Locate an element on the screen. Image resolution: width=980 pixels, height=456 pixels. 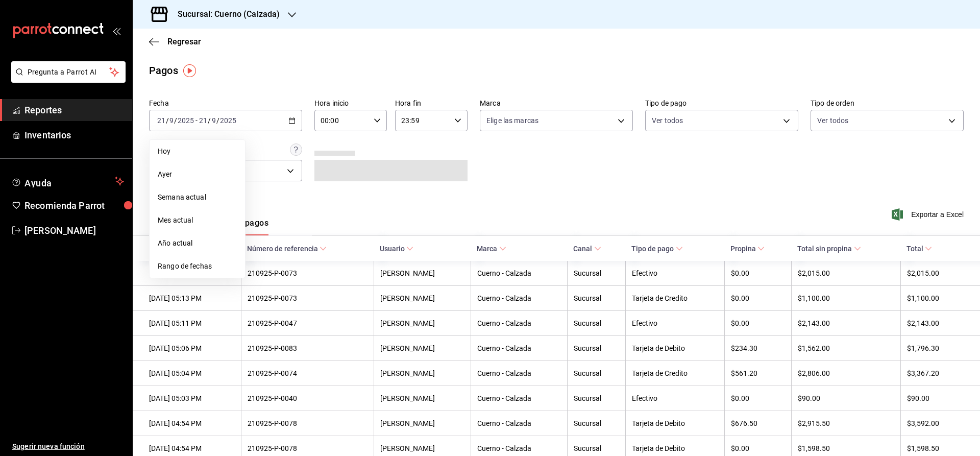
span: Reportes is located at coordinates (74, 110).